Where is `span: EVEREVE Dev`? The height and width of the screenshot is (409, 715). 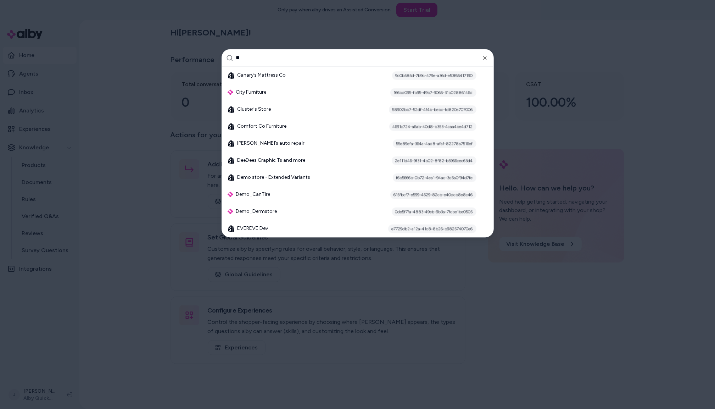
span: EVEREVE Dev is located at coordinates (253, 228).